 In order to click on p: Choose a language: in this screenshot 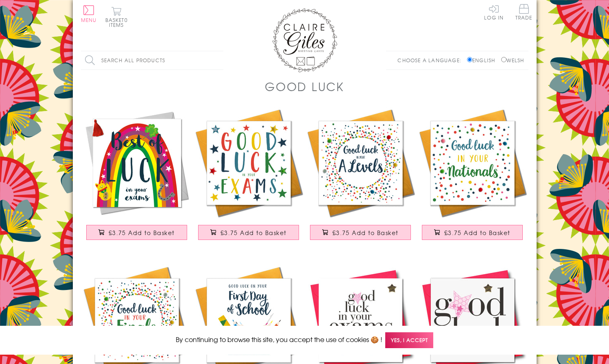, I will do `click(431, 60)`.